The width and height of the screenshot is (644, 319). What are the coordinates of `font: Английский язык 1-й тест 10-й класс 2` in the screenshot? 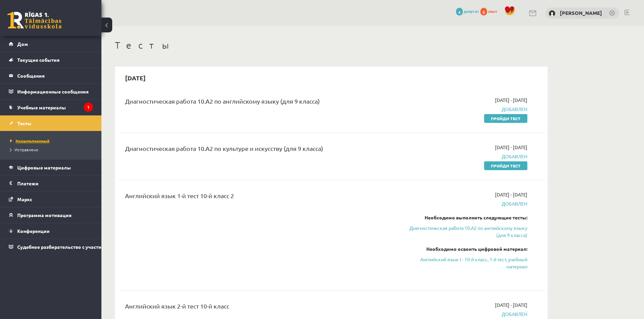 It's located at (179, 196).